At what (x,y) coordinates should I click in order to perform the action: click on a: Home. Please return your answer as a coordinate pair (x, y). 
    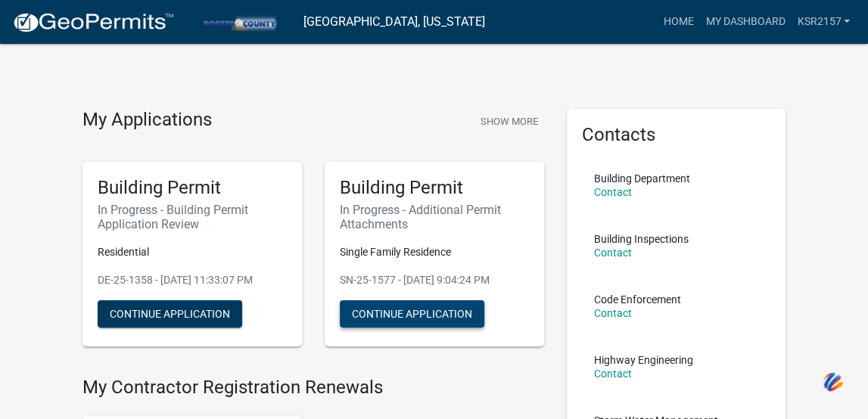
    Looking at the image, I should click on (678, 22).